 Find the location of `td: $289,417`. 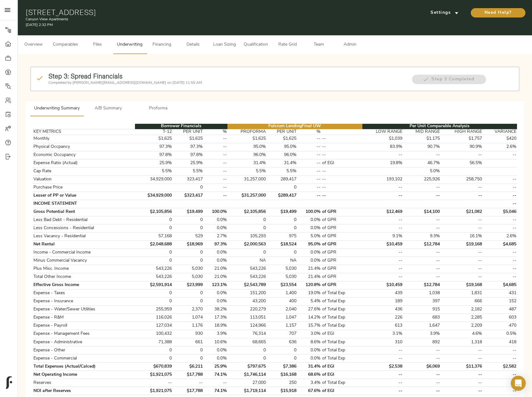

td: $289,417 is located at coordinates (282, 196).